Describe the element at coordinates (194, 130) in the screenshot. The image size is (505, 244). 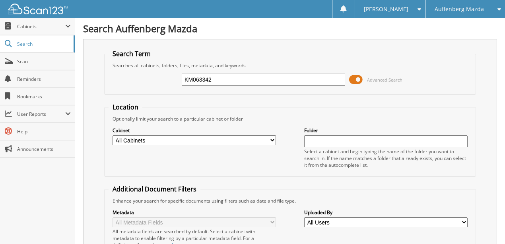
I see `label: Cabinet` at that location.